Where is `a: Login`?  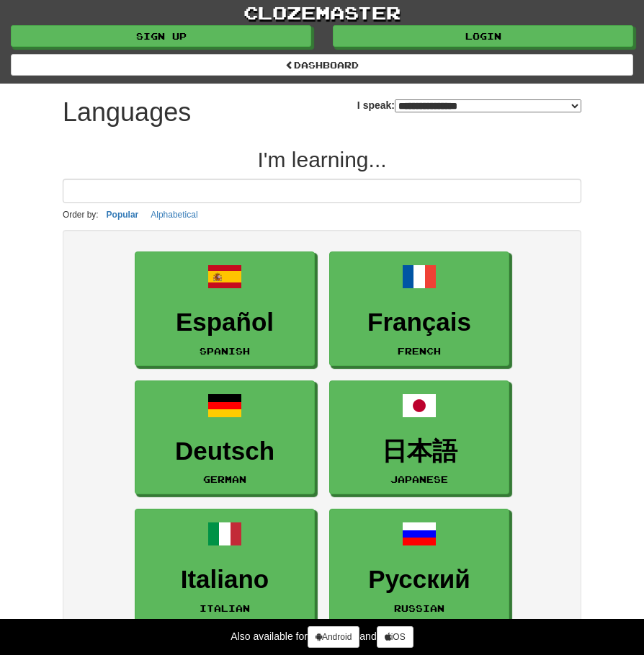 a: Login is located at coordinates (482, 36).